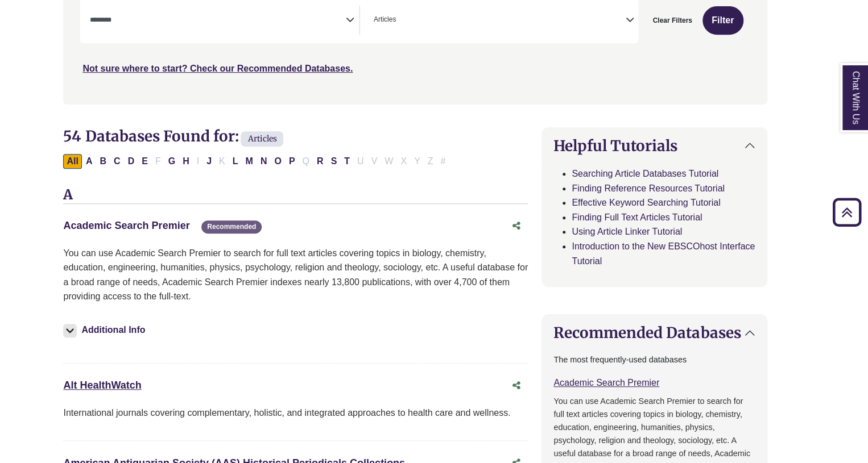 Image resolution: width=868 pixels, height=463 pixels. Describe the element at coordinates (292, 161) in the screenshot. I see `button: Filter Results P` at that location.